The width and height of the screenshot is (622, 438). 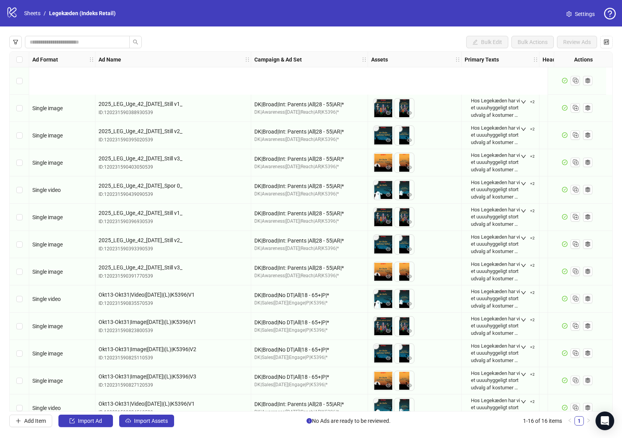 I want to click on div: ID: 120231590391770539, so click(x=173, y=276).